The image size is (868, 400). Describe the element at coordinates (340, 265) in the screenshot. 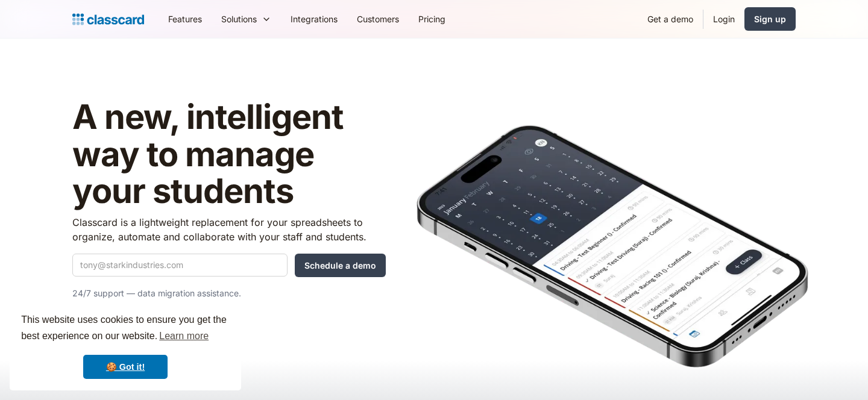

I see `input: Schedule a demo` at that location.